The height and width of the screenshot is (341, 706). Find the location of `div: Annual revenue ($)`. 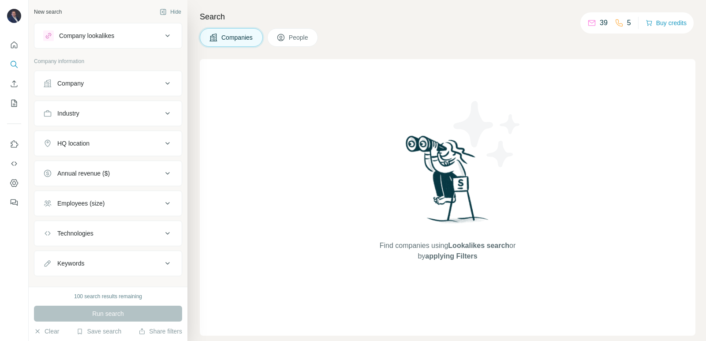

div: Annual revenue ($) is located at coordinates (83, 173).